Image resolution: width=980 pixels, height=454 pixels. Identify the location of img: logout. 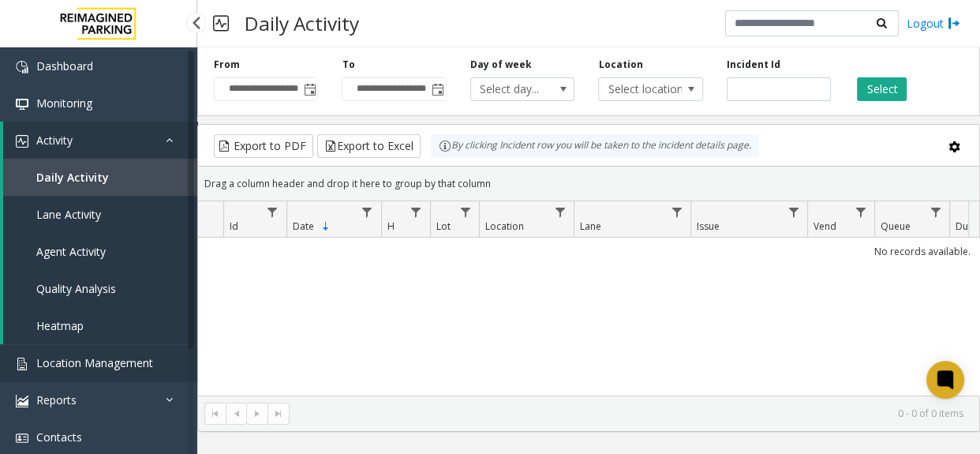
(954, 23).